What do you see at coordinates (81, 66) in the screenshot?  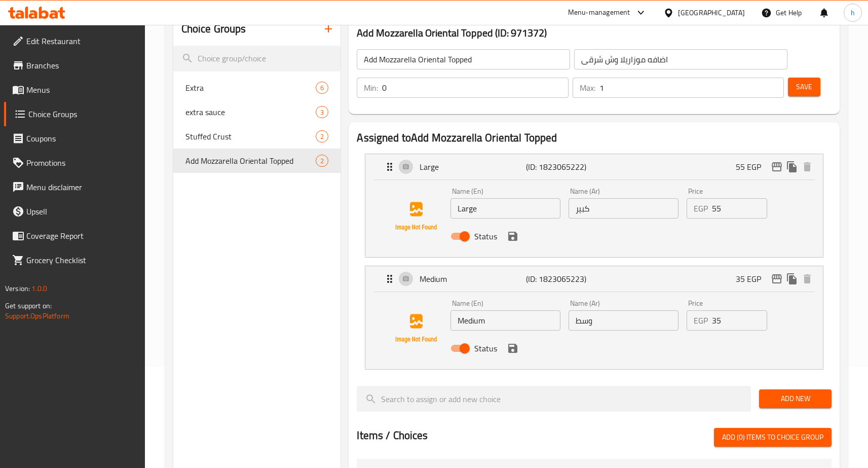 I see `span: Branches` at bounding box center [81, 66].